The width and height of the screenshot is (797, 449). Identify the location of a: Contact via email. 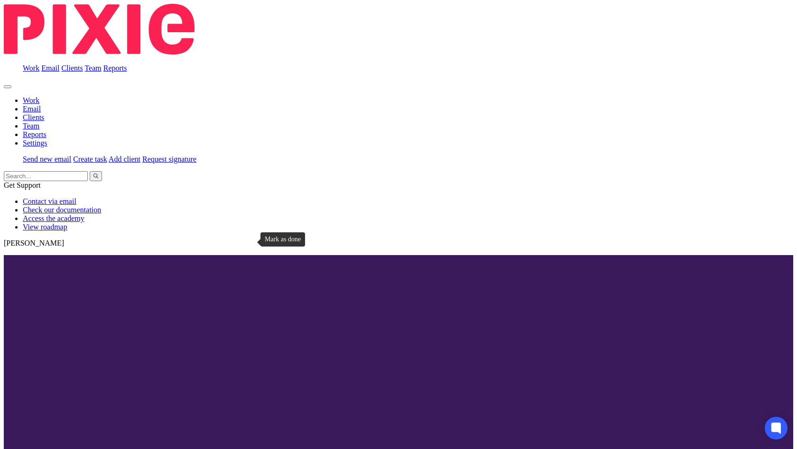
(49, 201).